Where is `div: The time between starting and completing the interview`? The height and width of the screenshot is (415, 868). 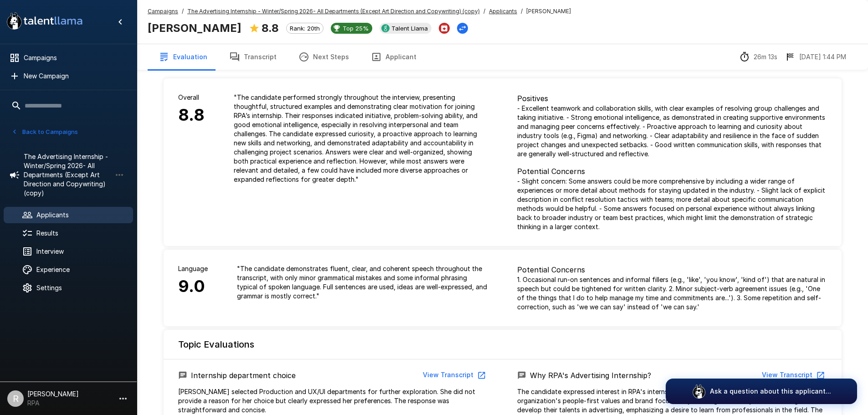
div: The time between starting and completing the interview is located at coordinates (759, 57).